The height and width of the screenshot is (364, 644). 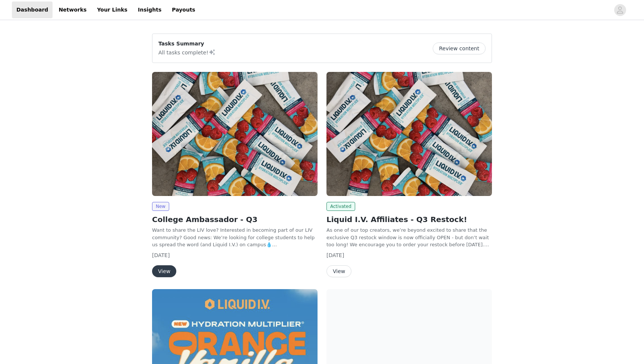 I want to click on h2: Liquid I.V. Affiliates - Q3 Restock!, so click(x=409, y=220).